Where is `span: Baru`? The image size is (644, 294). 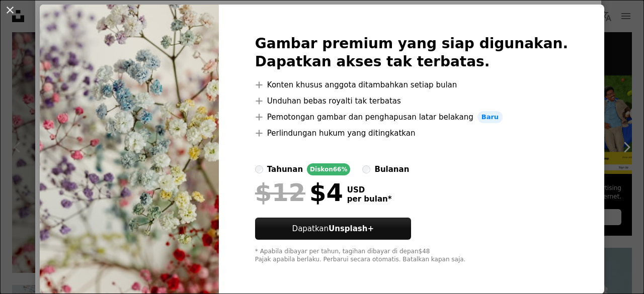
span: Baru is located at coordinates (490, 117).